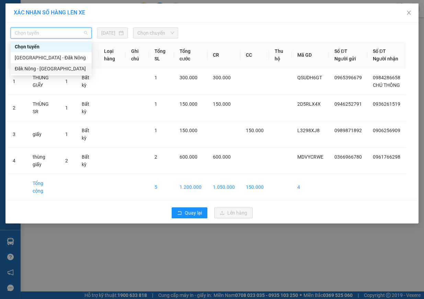 This screenshot has width=424, height=299. Describe the element at coordinates (193, 213) in the screenshot. I see `span: Quay lại` at that location.